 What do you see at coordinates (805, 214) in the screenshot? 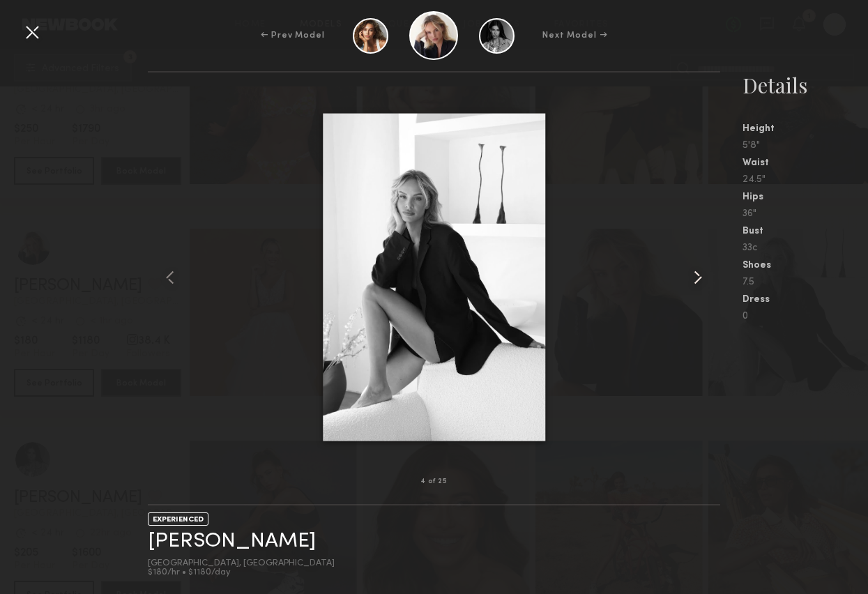
I see `div: 36"` at bounding box center [805, 214].